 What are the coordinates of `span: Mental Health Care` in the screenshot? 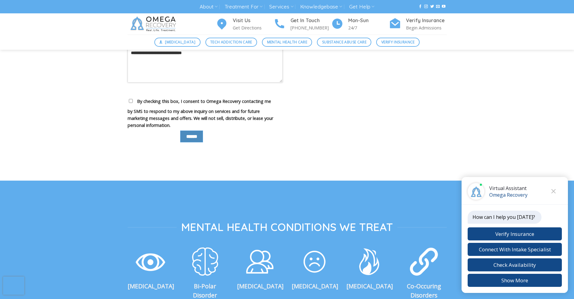 It's located at (287, 42).